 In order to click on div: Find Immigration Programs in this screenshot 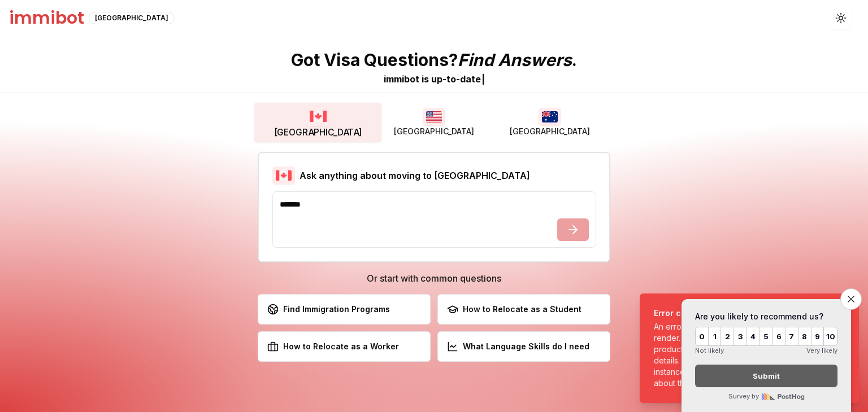, I will do `click(328, 309)`.